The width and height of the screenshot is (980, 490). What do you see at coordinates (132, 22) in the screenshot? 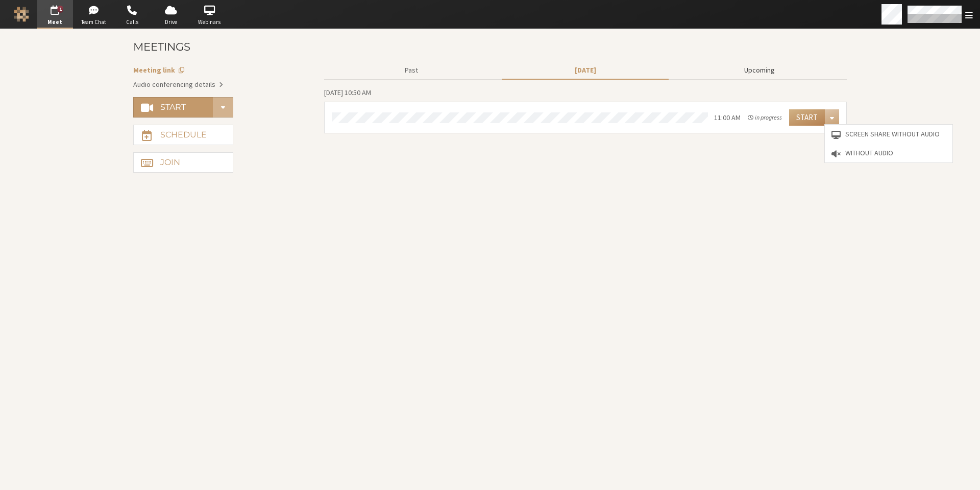
I see `span: Calls` at bounding box center [132, 22].